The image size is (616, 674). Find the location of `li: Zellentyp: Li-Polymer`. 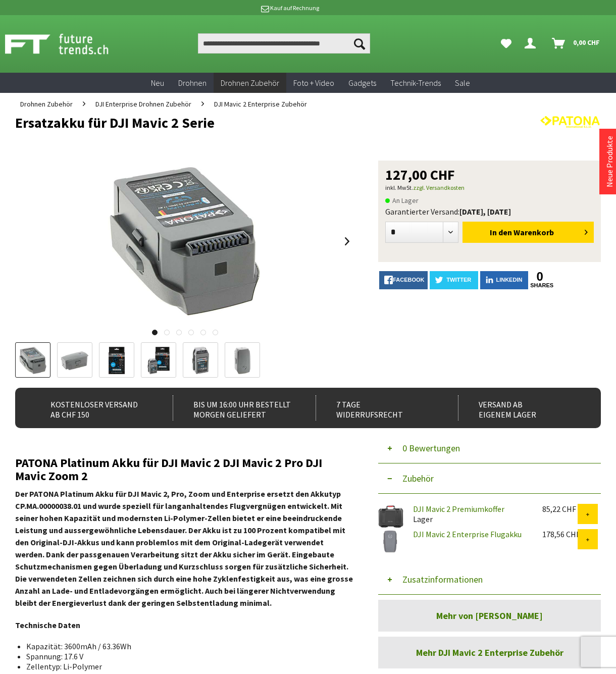

li: Zellentyp: Li-Polymer is located at coordinates (186, 666).